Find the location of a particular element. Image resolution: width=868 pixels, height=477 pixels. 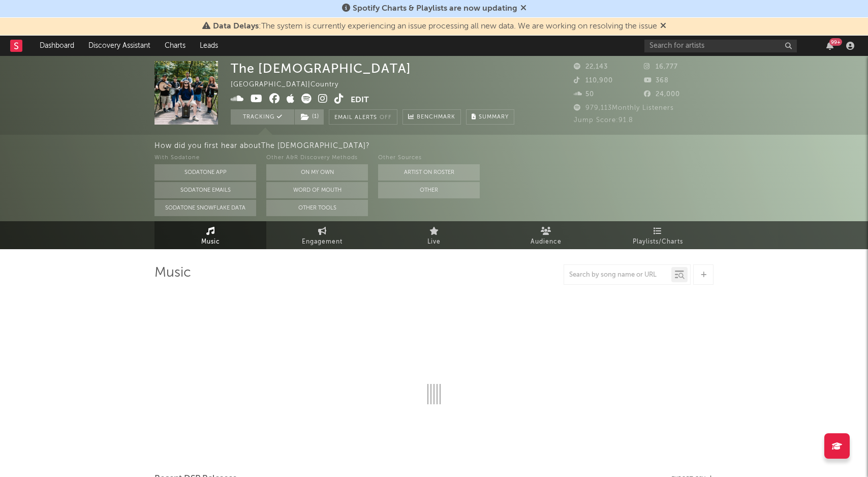

span: 368 is located at coordinates (656, 80).